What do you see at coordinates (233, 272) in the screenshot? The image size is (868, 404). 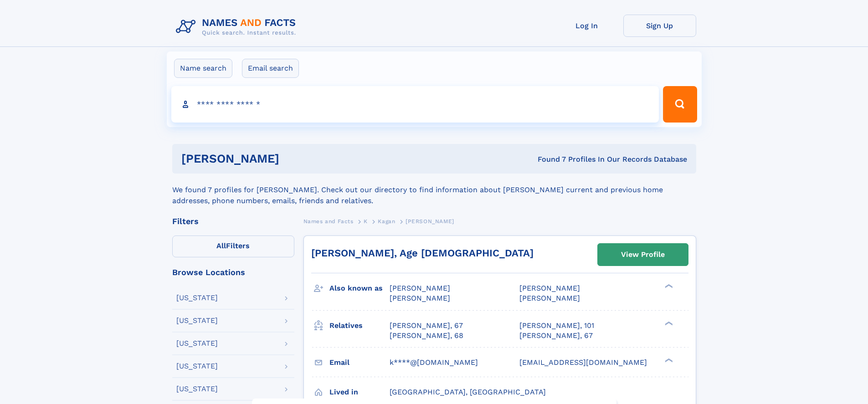 I see `div: Browse Locations` at bounding box center [233, 272].